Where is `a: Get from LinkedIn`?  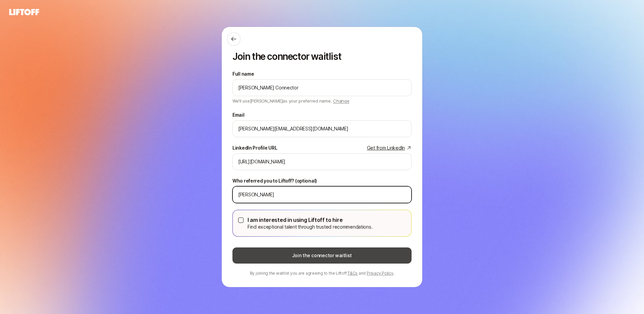 a: Get from LinkedIn is located at coordinates (389, 148).